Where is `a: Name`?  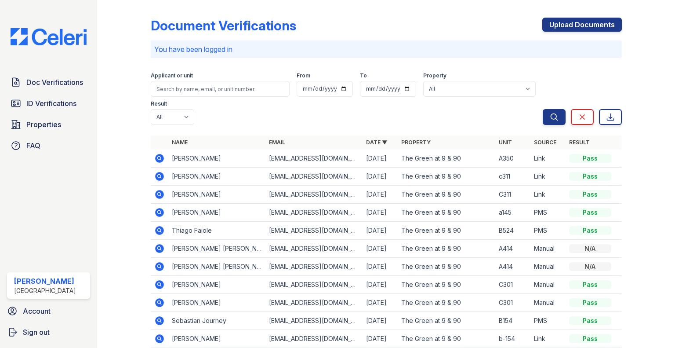 a: Name is located at coordinates (180, 142).